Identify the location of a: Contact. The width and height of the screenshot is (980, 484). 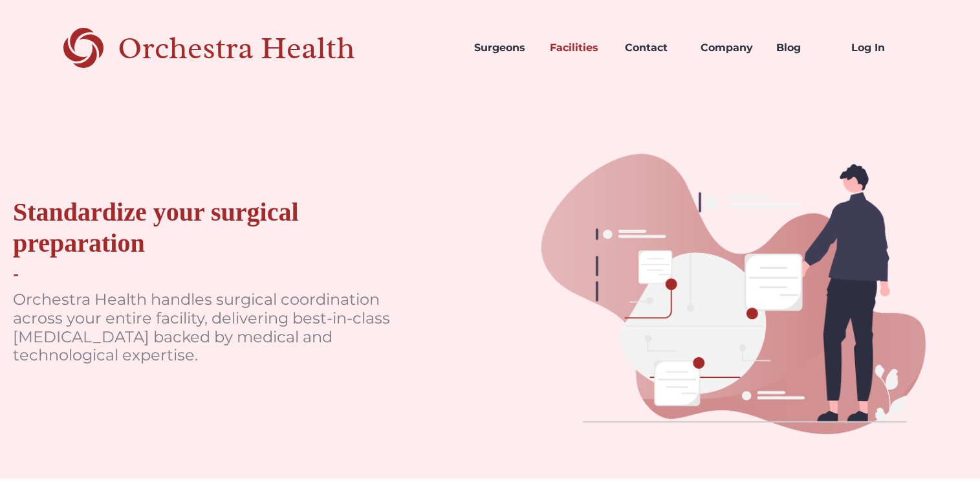
(652, 48).